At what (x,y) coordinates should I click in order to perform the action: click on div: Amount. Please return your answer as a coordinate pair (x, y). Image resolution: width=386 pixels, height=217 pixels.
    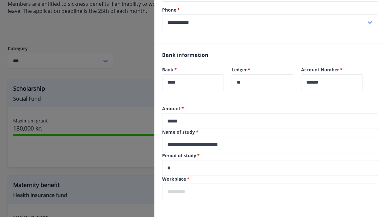
    Looking at the image, I should click on (270, 121).